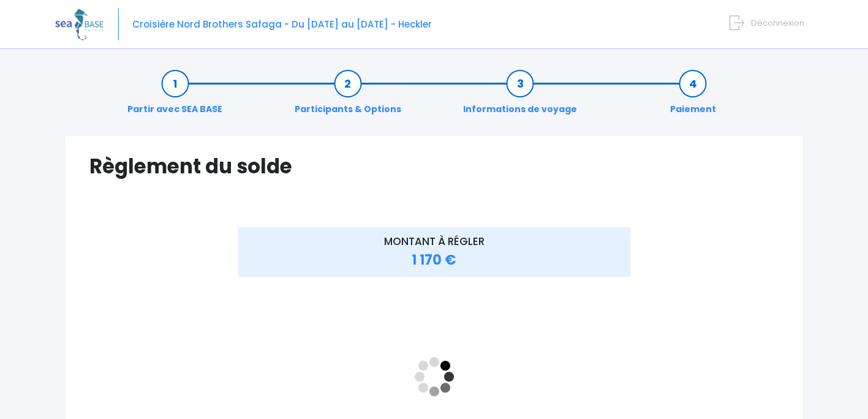 The height and width of the screenshot is (419, 868). I want to click on h1: Règlement du solde, so click(434, 166).